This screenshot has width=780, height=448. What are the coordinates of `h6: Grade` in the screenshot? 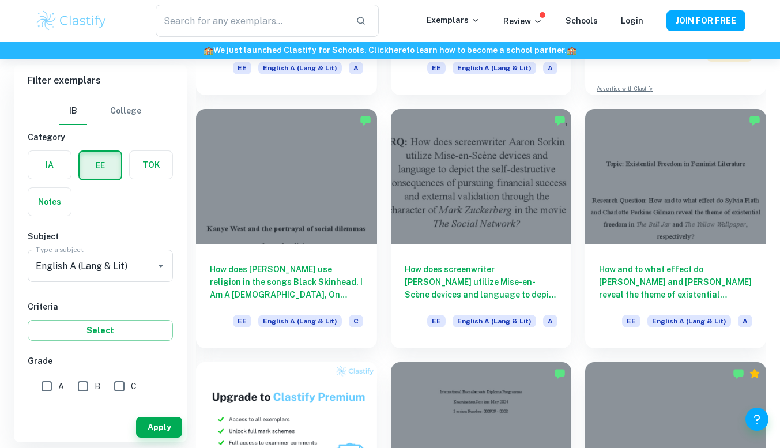 It's located at (100, 361).